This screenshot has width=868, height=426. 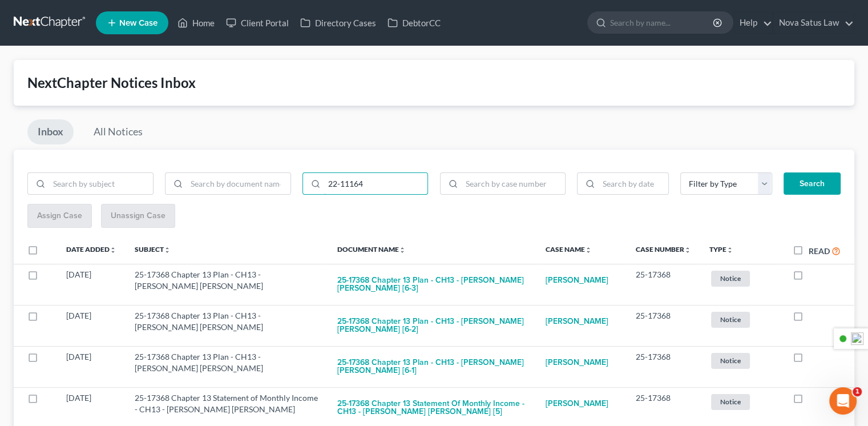 What do you see at coordinates (857, 392) in the screenshot?
I see `span: 1` at bounding box center [857, 392].